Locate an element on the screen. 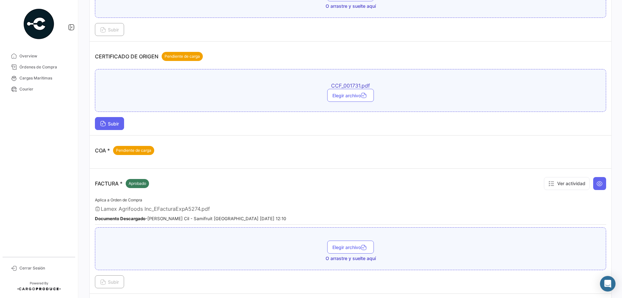 The width and height of the screenshot is (622, 298). p: FACTURA * is located at coordinates (122, 183).